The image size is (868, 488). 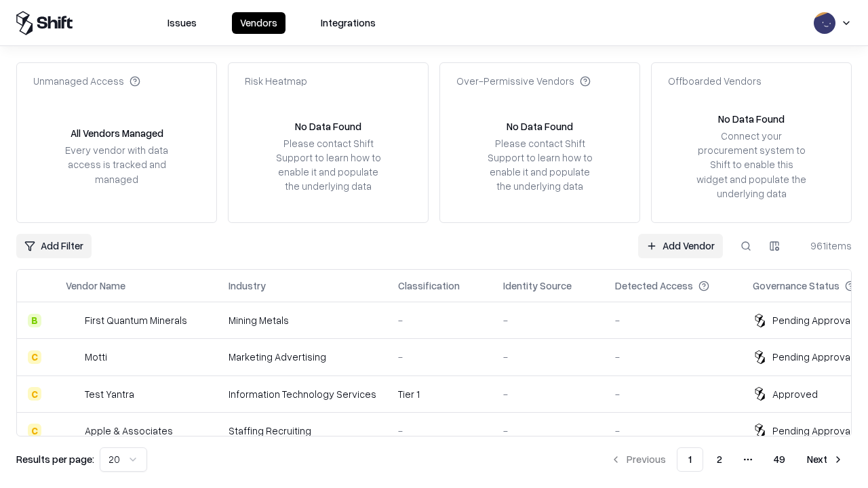 What do you see at coordinates (302, 394) in the screenshot?
I see `div: Information Technology Services` at bounding box center [302, 394].